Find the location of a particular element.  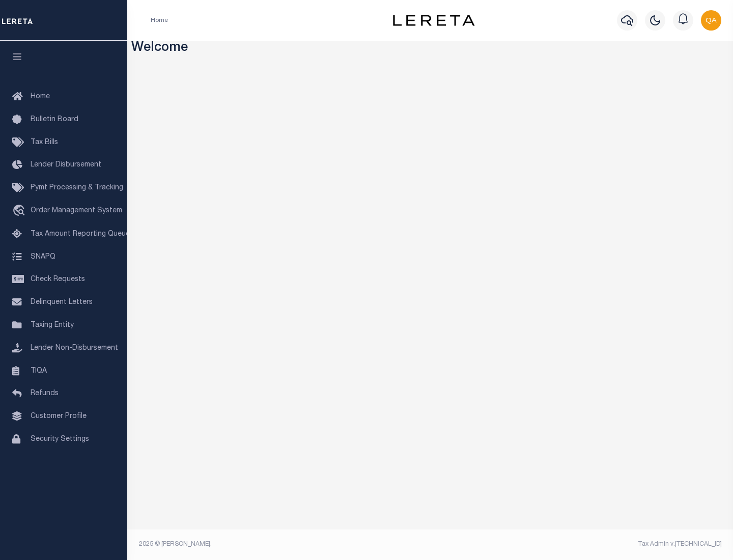

img: svg+xml;base64,PHN2ZyB4bWxucz0iaHR0cDovL3d3dy53My5vcmcvMjAwMC9zdmciIHBvaW50ZXItZXZlbnRzPSJub25lIi... is located at coordinates (711, 21).